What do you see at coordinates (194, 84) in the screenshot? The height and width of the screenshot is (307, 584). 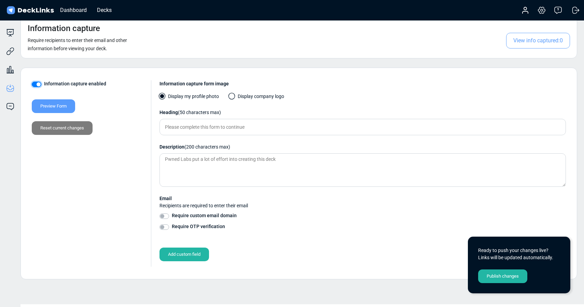 I see `b: Information capture form image` at bounding box center [194, 84].